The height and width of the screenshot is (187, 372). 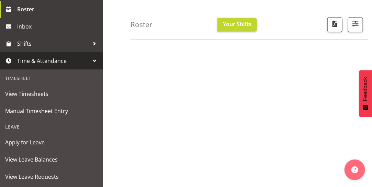 I want to click on button: Your Shifts, so click(x=237, y=25).